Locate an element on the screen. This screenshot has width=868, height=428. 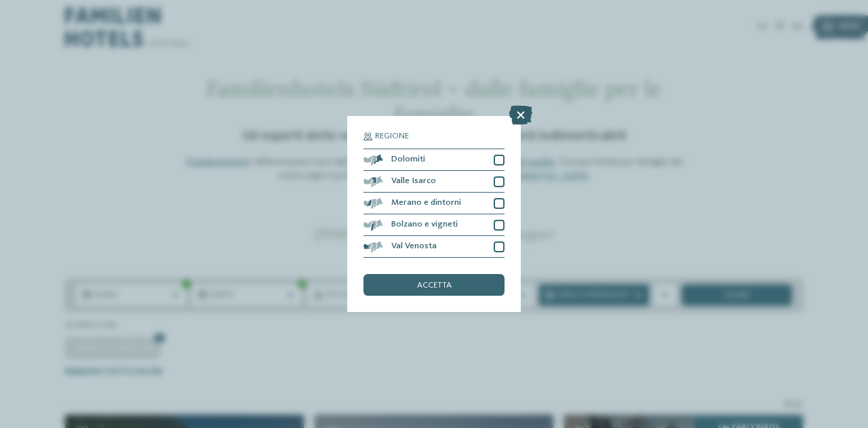
span: Valle Isarco is located at coordinates (413, 181).